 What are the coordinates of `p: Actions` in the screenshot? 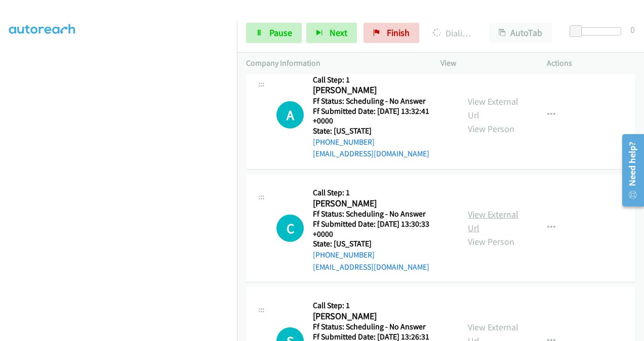 It's located at (591, 63).